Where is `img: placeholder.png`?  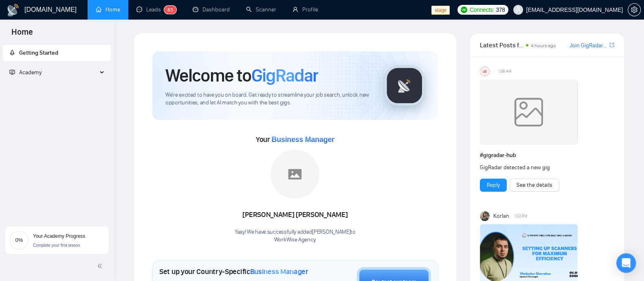
img: placeholder.png is located at coordinates (295, 174).